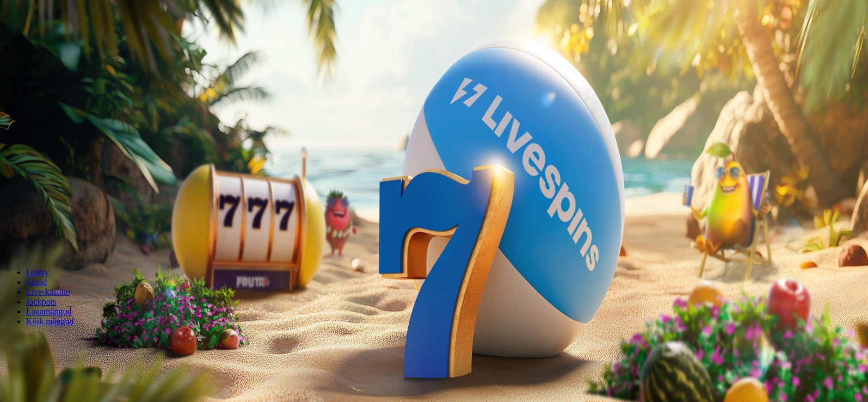 This screenshot has width=868, height=402. I want to click on span: Lauamängud, so click(49, 311).